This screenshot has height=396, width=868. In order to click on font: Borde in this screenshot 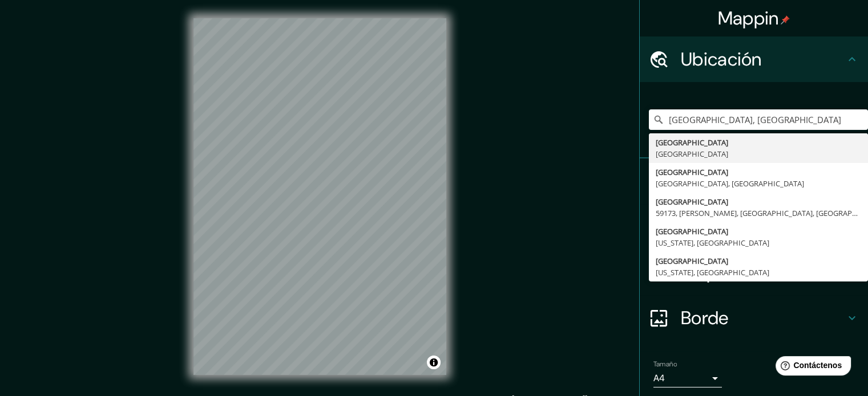, I will do `click(704, 318)`.